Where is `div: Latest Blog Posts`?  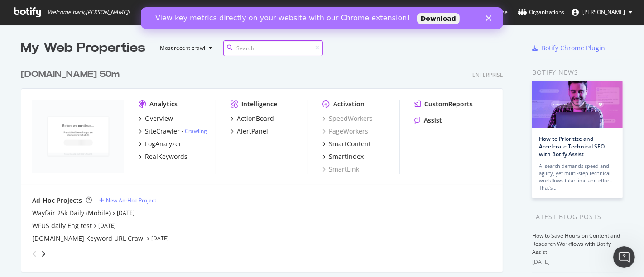
div: Latest Blog Posts is located at coordinates (578, 217).